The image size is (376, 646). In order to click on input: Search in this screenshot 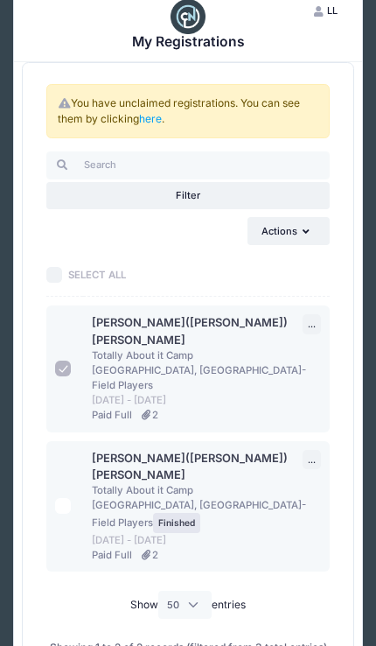, I will do `click(188, 165)`.